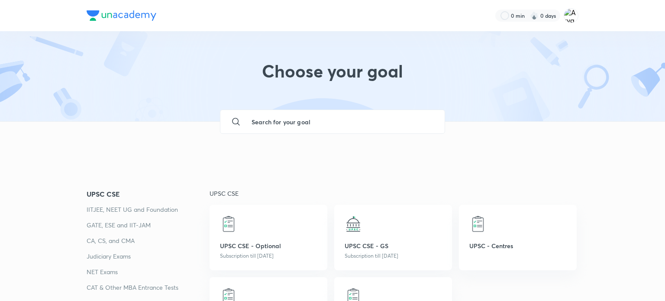  What do you see at coordinates (148, 272) in the screenshot?
I see `a: NET Exams` at bounding box center [148, 272].